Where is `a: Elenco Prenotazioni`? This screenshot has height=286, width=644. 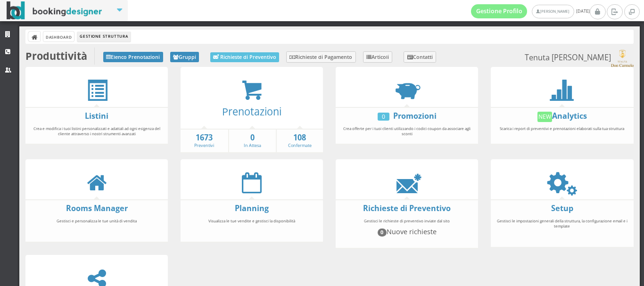 a: Elenco Prenotazioni is located at coordinates (133, 57).